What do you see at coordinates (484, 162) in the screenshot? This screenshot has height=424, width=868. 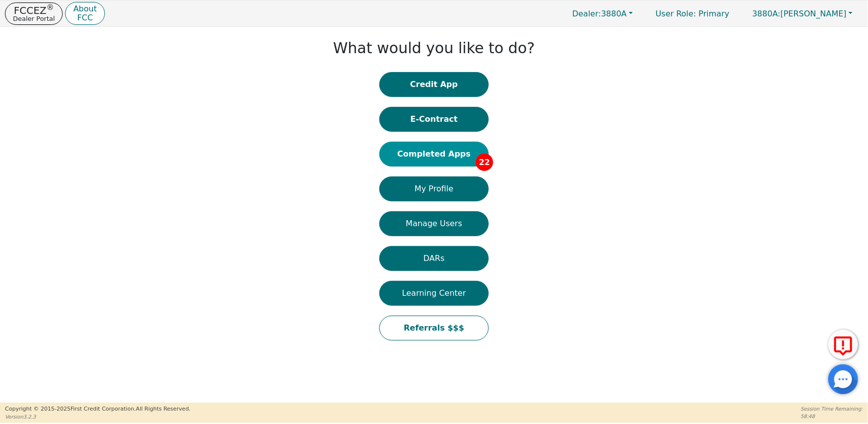 I see `span: 22` at bounding box center [484, 162].